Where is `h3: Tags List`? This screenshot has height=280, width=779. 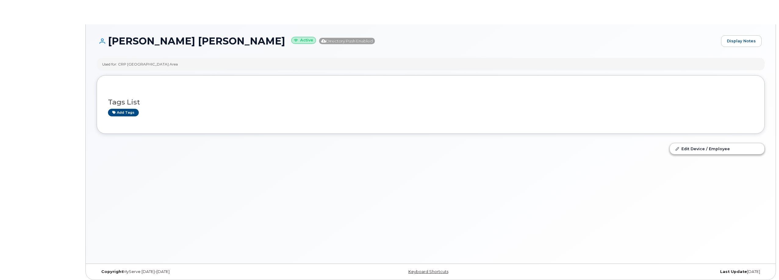 h3: Tags List is located at coordinates (431, 102).